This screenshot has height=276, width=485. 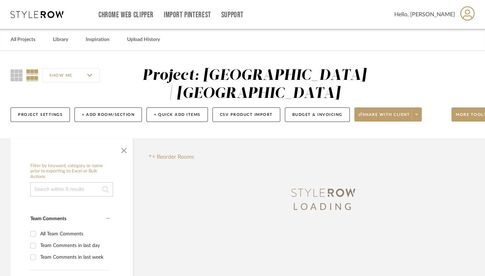 What do you see at coordinates (126, 15) in the screenshot?
I see `a: Chrome Web Clipper` at bounding box center [126, 15].